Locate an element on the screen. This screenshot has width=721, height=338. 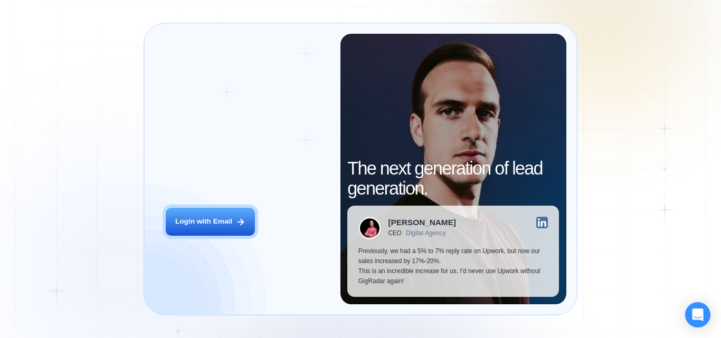
p: Previously, we had a 5% to 7% reply rate on Upwork, but now our sales increased by 17%-20%. This ... is located at coordinates (453, 266).